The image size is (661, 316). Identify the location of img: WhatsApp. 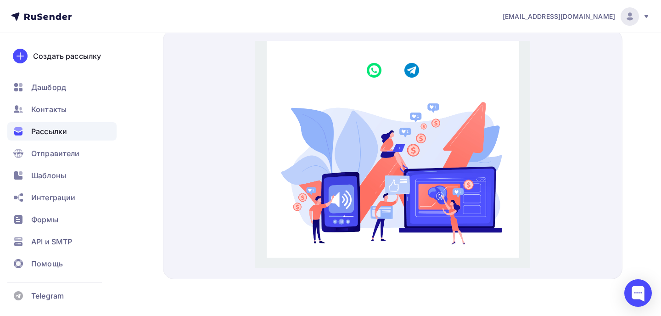
(119, 29).